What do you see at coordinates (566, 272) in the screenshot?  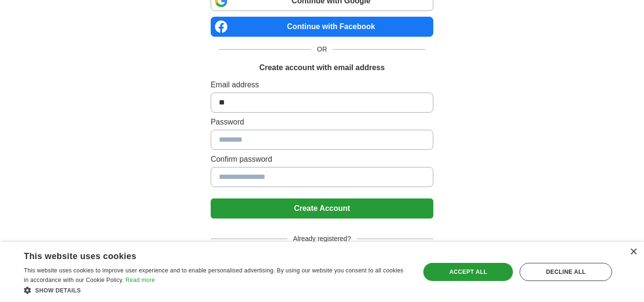 I see `div: Decline all` at bounding box center [566, 272].